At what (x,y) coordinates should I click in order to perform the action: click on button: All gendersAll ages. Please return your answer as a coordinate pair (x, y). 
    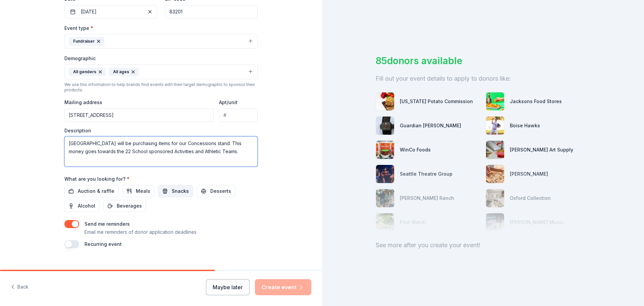
    Looking at the image, I should click on (161, 72).